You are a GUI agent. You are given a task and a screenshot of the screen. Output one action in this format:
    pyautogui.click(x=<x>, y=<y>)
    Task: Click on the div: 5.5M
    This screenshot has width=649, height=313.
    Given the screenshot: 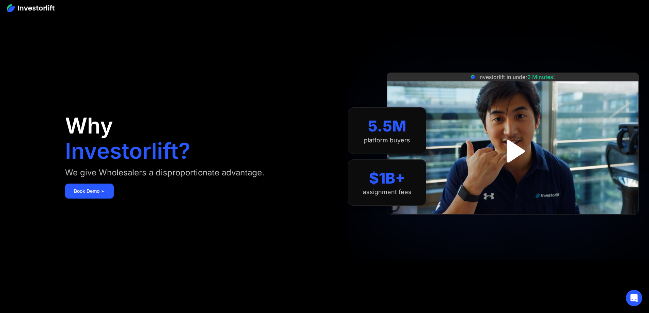 What is the action you would take?
    pyautogui.click(x=387, y=126)
    